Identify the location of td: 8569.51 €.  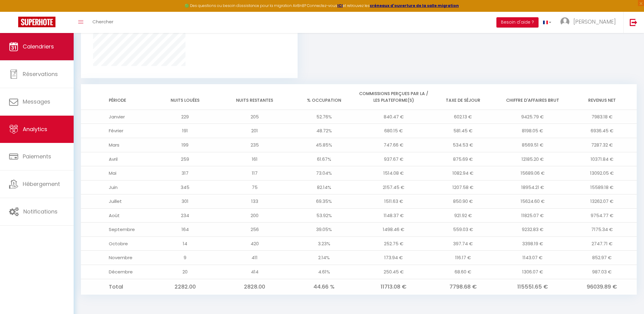
(533, 145).